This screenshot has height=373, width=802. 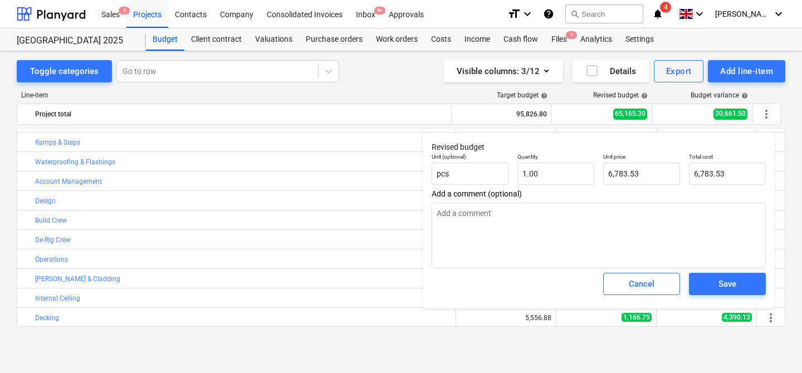 I want to click on button: Toggle categories, so click(x=64, y=71).